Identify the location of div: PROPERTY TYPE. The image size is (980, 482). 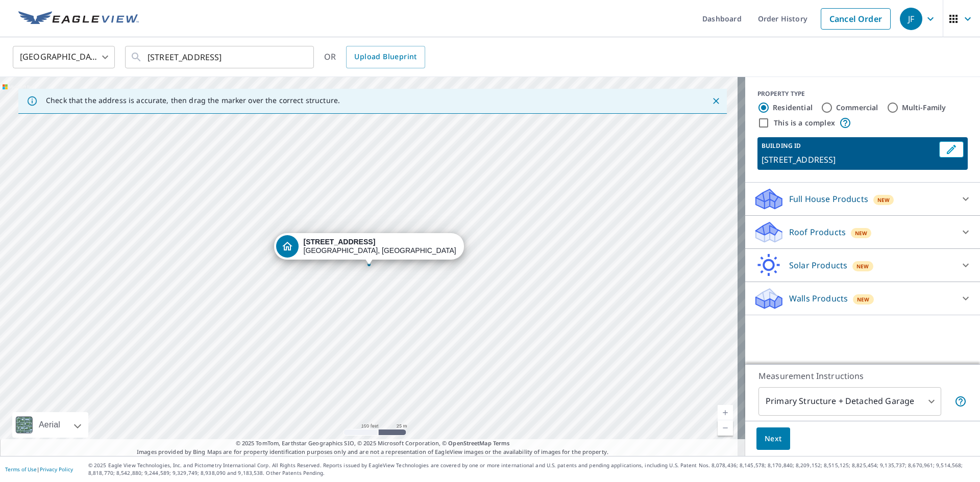
(863, 94).